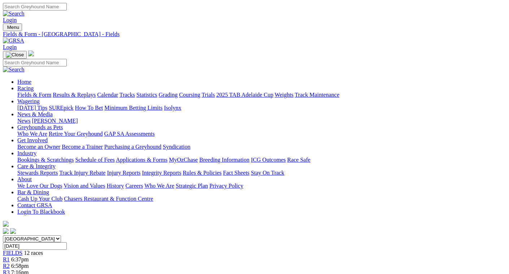  What do you see at coordinates (262, 147) in the screenshot?
I see `div: Get Involved` at bounding box center [262, 147].